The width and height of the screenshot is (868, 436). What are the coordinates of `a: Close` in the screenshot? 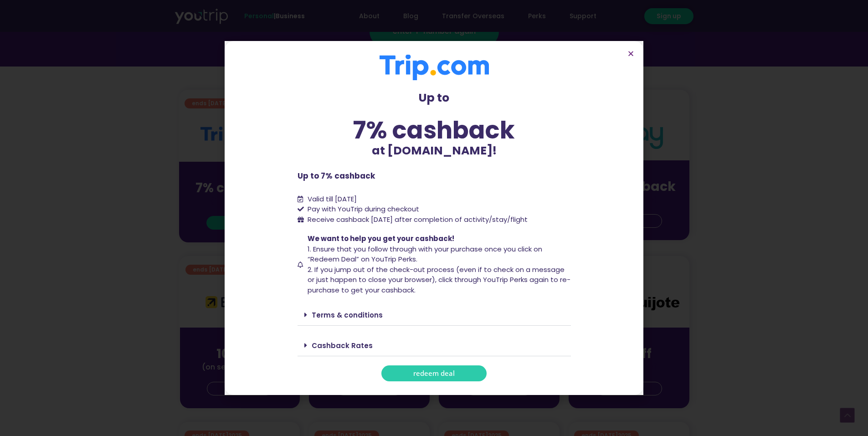 It's located at (630, 53).